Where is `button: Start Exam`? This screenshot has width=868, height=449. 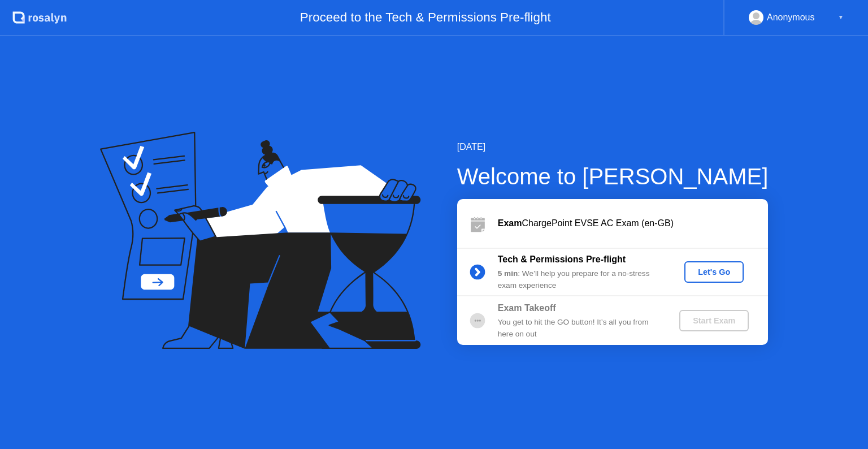
button: Start Exam is located at coordinates (714, 321).